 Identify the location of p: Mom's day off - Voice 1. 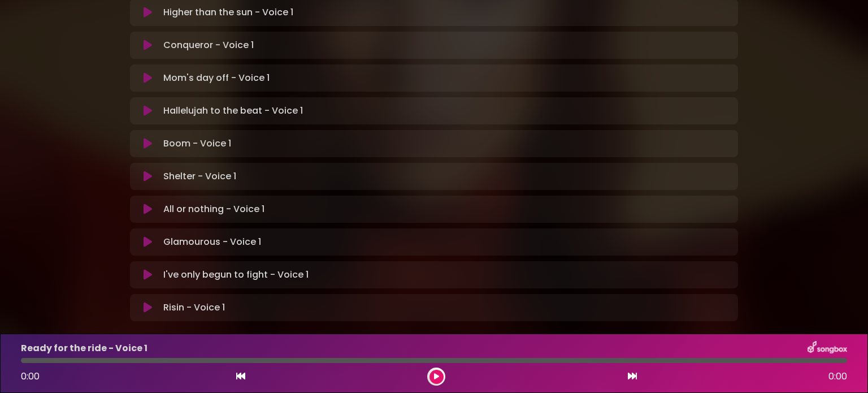
(216, 78).